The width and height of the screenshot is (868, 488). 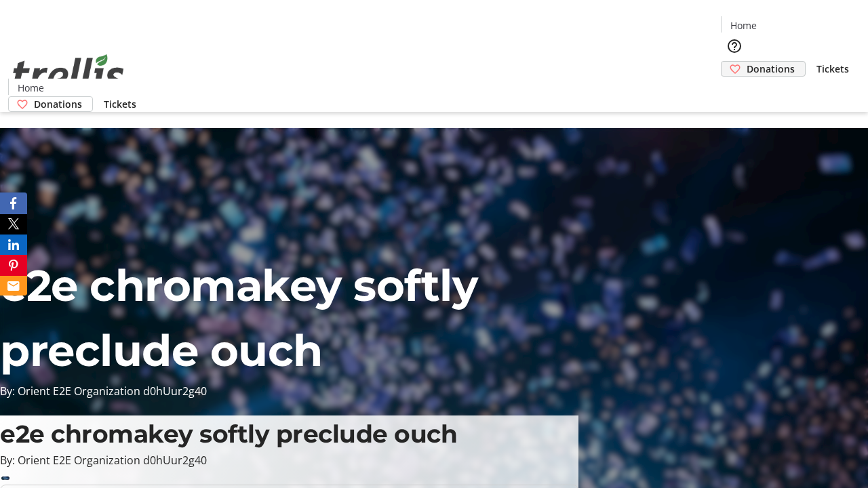 What do you see at coordinates (68, 74) in the screenshot?
I see `img: Orient E2E Organization d0hUur2g40's Logo` at bounding box center [68, 74].